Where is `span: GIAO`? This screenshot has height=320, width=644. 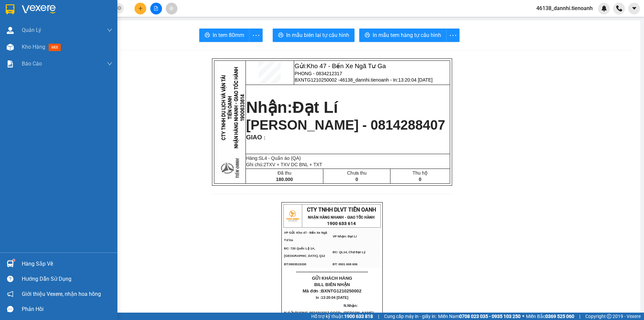 span: GIAO is located at coordinates (255, 137).